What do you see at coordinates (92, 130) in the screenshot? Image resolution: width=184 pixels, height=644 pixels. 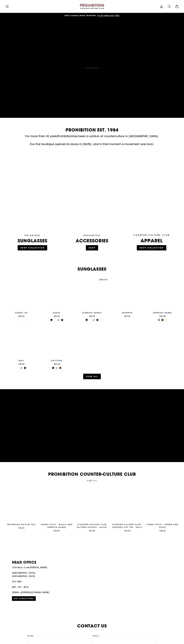 I see `h2: PROHIBITION EST. 1984` at bounding box center [92, 130].